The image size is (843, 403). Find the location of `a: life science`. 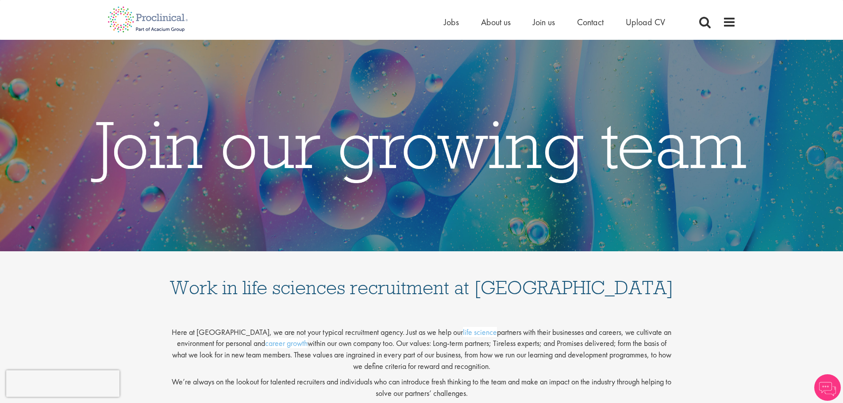

a: life science is located at coordinates (479, 332).